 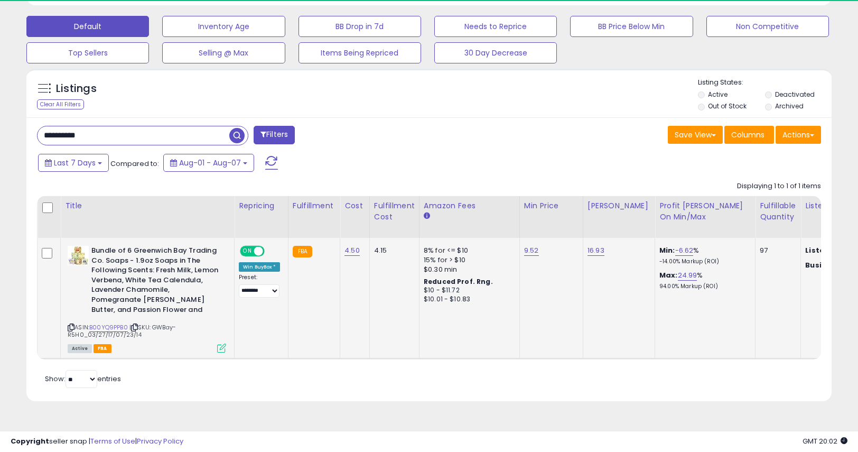 I want to click on a: 4.50, so click(x=352, y=251).